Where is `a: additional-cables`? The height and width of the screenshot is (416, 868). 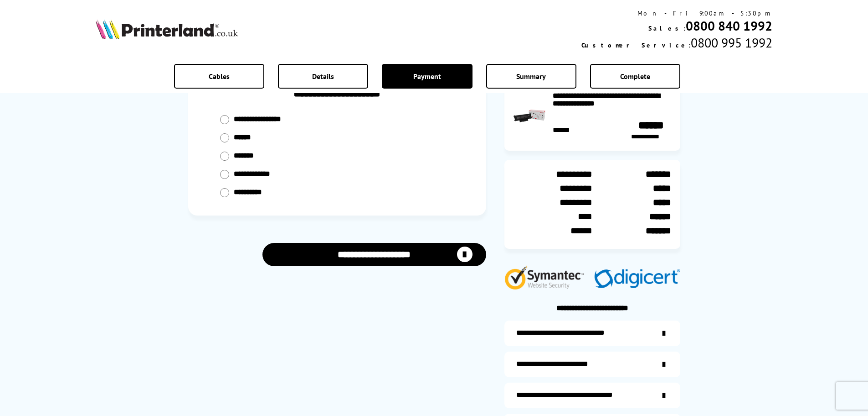 a: additional-cables is located at coordinates (592, 395).